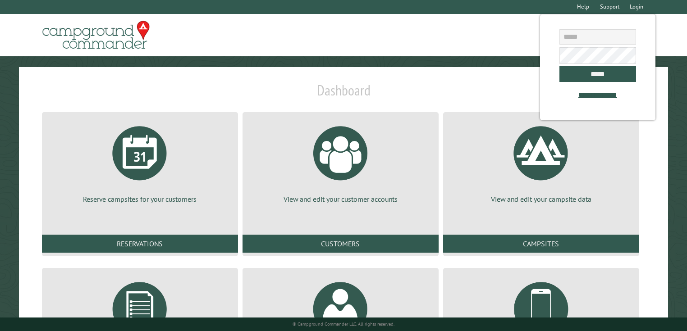 This screenshot has height=331, width=687. Describe the element at coordinates (96, 35) in the screenshot. I see `img: Campground Commander` at that location.